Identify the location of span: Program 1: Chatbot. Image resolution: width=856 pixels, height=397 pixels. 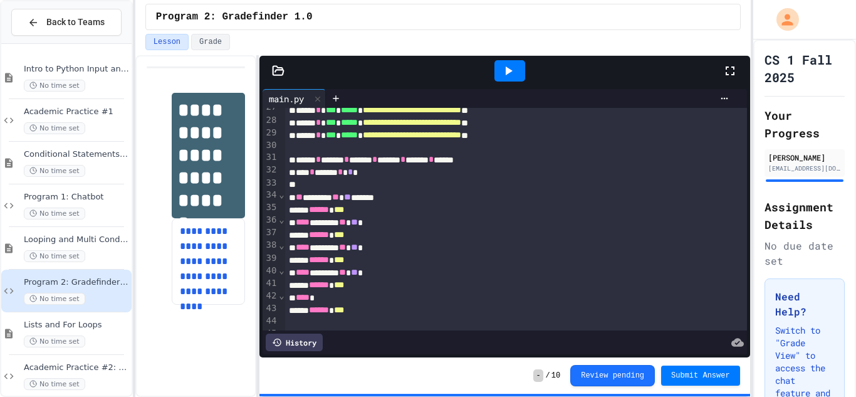
(76, 197).